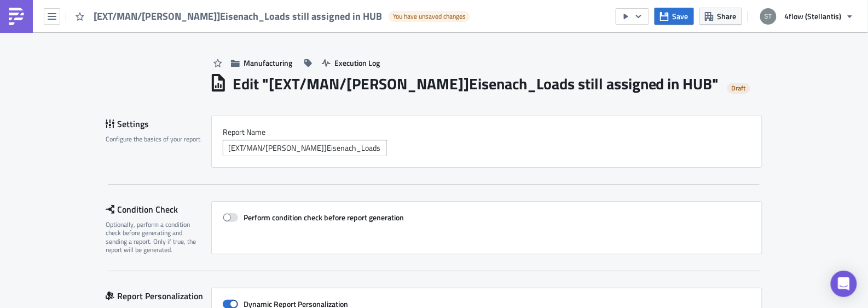 The height and width of the screenshot is (308, 868). I want to click on div: Report Personalization, so click(158, 296).